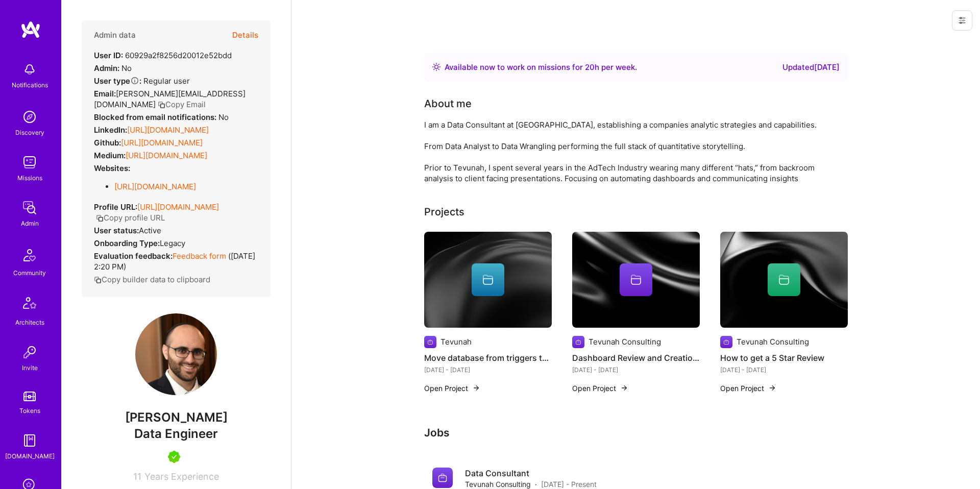 Image resolution: width=980 pixels, height=489 pixels. I want to click on div: Community, so click(30, 273).